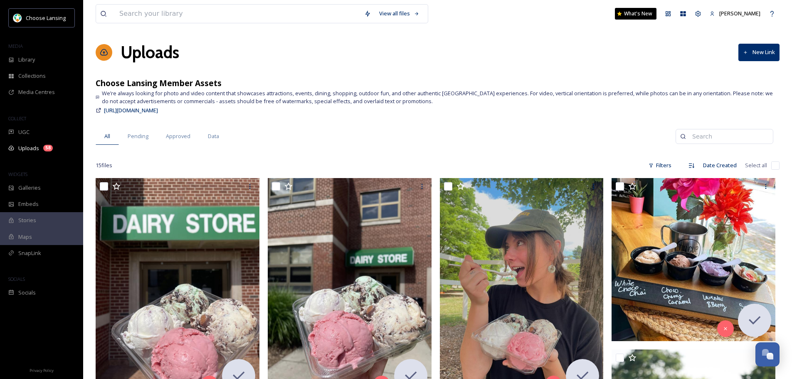 Image resolution: width=792 pixels, height=379 pixels. Describe the element at coordinates (150, 52) in the screenshot. I see `h1: Uploads` at that location.